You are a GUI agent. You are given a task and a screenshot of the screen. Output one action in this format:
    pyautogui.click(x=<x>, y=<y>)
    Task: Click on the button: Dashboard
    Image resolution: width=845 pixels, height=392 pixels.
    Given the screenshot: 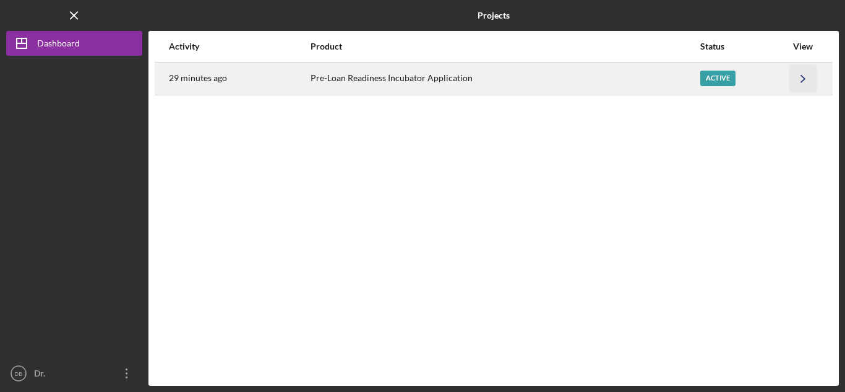 What is the action you would take?
    pyautogui.click(x=74, y=43)
    